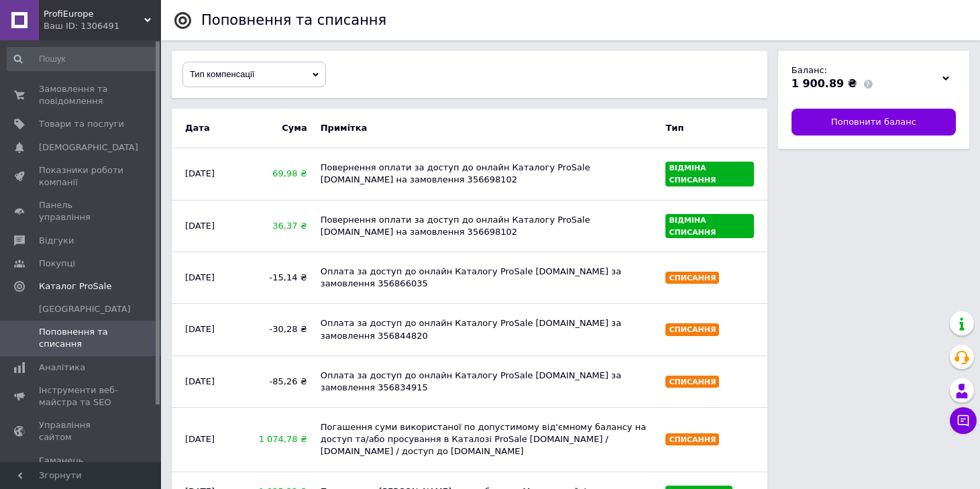 Image resolution: width=980 pixels, height=489 pixels. Describe the element at coordinates (280, 278) in the screenshot. I see `span: -15,14 ₴` at that location.